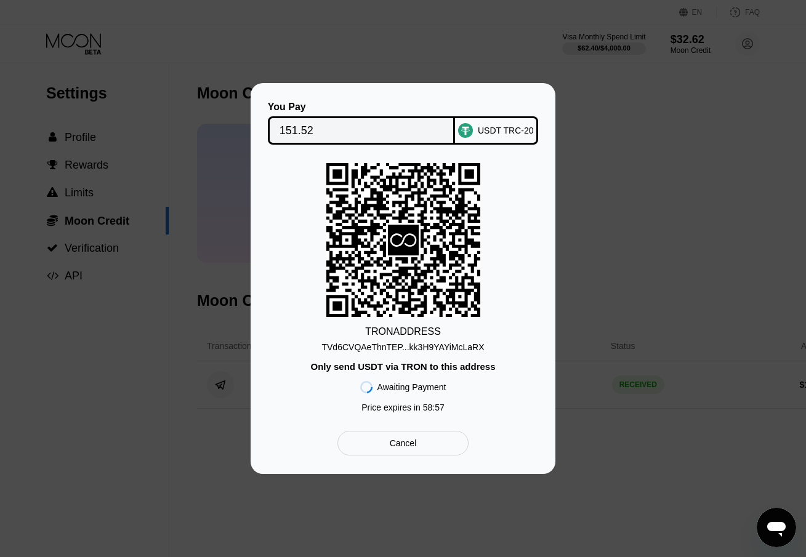  I want to click on div: TRON ADDRESS, so click(403, 332).